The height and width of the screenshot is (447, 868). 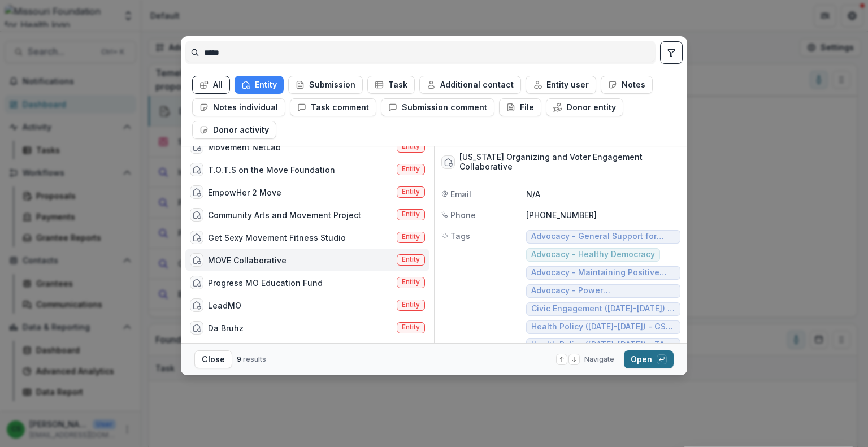 What do you see at coordinates (391, 85) in the screenshot?
I see `button: Task` at bounding box center [391, 85].